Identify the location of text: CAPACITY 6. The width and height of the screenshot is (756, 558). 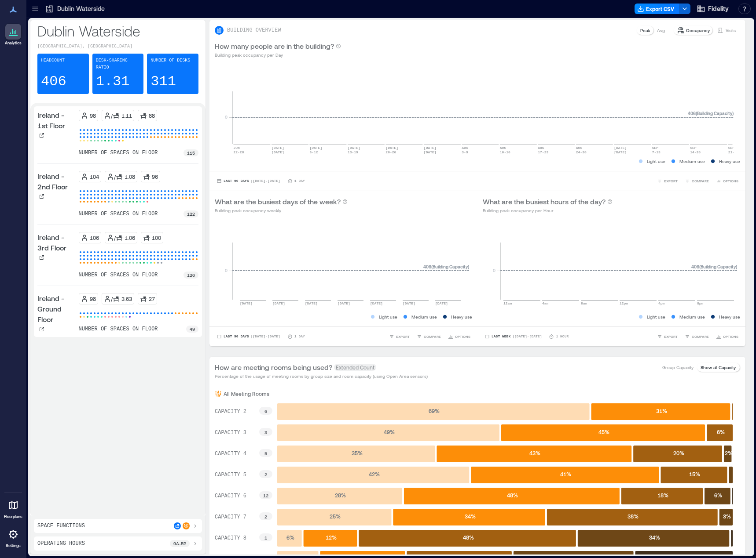
(230, 497).